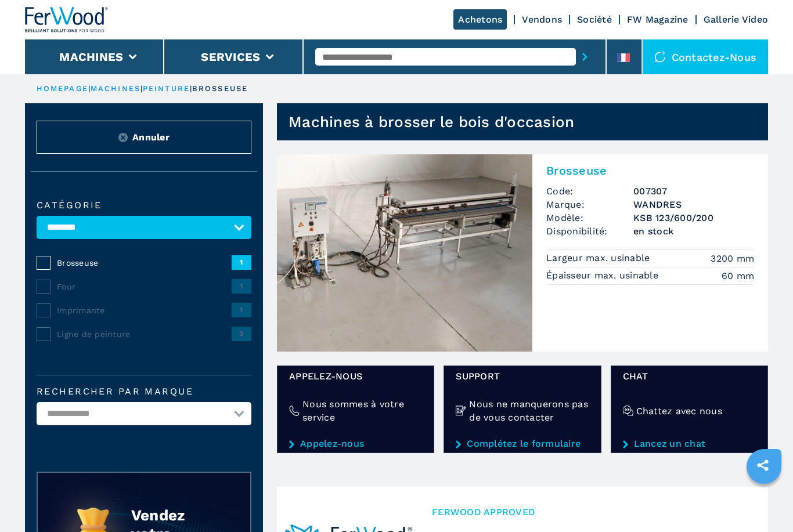  What do you see at coordinates (693, 204) in the screenshot?
I see `h3: WANDRES` at bounding box center [693, 204].